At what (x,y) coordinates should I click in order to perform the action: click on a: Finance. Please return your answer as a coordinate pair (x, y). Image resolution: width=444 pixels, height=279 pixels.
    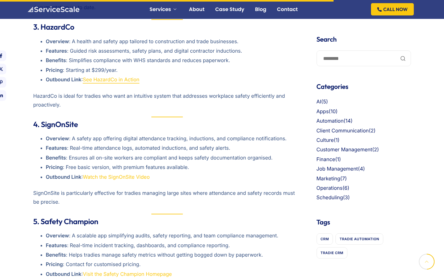
    Looking at the image, I should click on (326, 159).